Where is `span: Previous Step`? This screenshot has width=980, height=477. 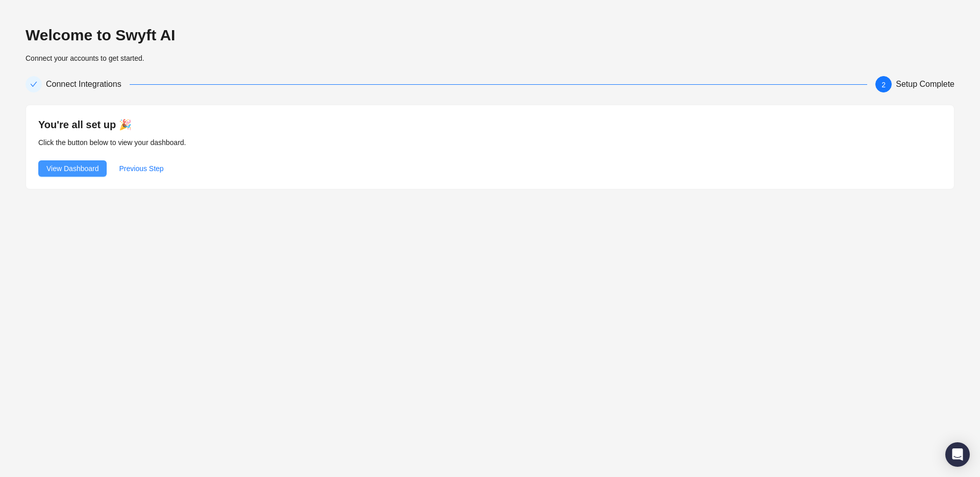
span: Previous Step is located at coordinates (141, 169).